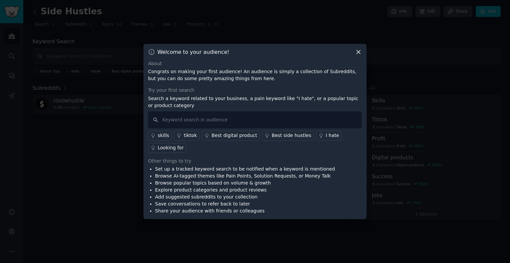 The height and width of the screenshot is (263, 510). Describe the element at coordinates (187, 136) in the screenshot. I see `a: tiktok` at that location.